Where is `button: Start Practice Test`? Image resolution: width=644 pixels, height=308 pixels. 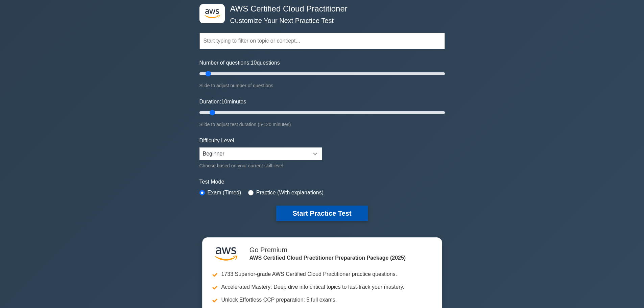 button: Start Practice Test is located at coordinates (322, 213).